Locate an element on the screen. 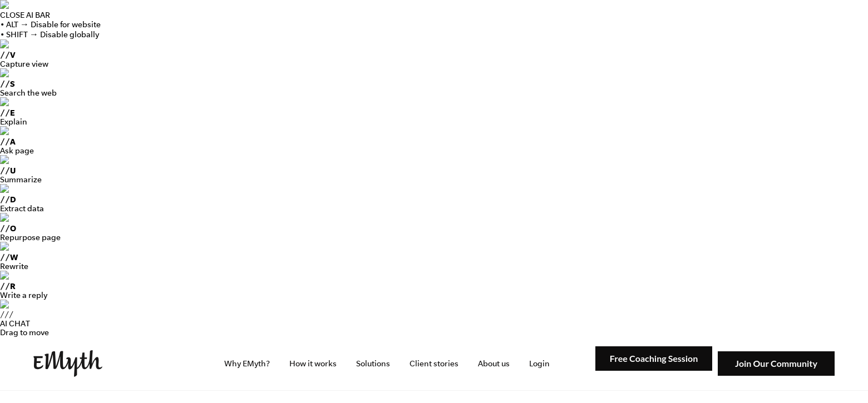  a: How it works is located at coordinates (313, 363).